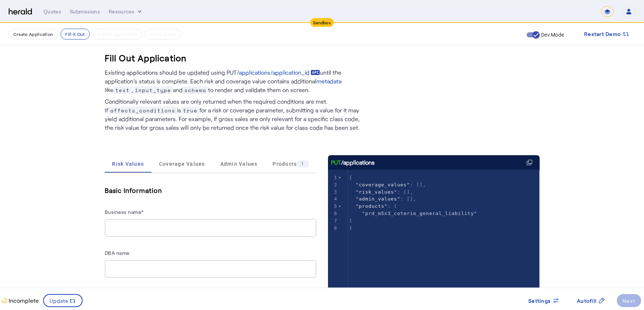 This screenshot has height=310, width=644. What do you see at coordinates (353, 163) in the screenshot?
I see `div: /applications` at bounding box center [353, 163].